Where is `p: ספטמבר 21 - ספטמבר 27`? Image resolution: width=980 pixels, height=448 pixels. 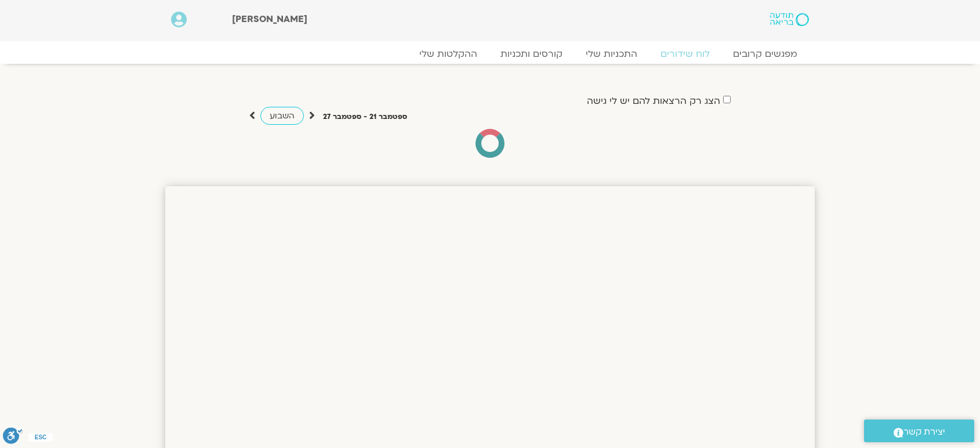
p: ספטמבר 21 - ספטמבר 27 is located at coordinates (364, 116).